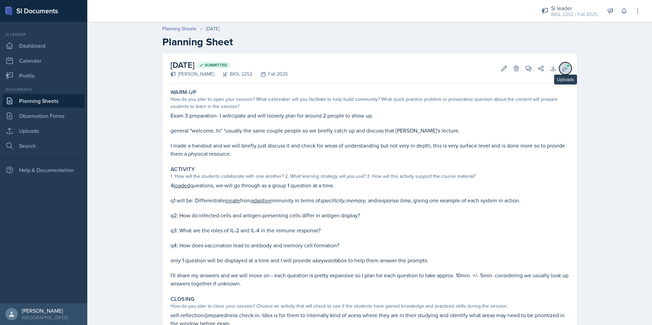  I want to click on p: q4: How does vaccination lead to antibody and memory cell formation?, so click(370, 245).